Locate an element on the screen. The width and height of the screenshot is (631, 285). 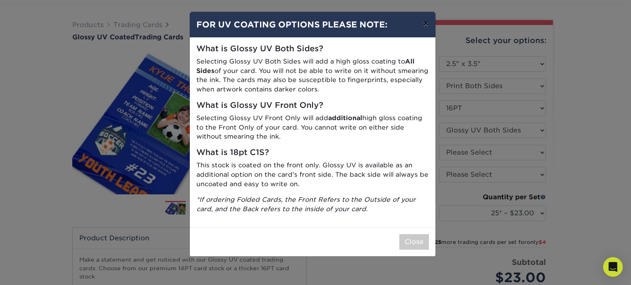
button: Close is located at coordinates (414, 242).